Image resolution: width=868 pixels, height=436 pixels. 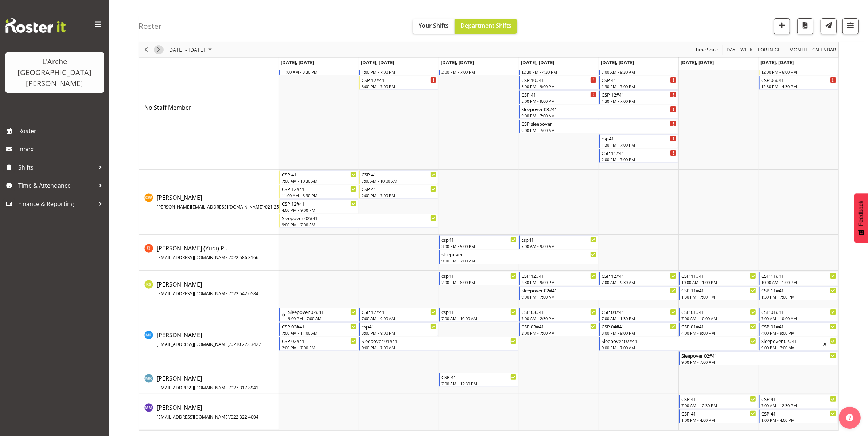 What do you see at coordinates (478, 380) in the screenshot?
I see `div: Michelle Kohnen"s event - CSP 41 Begin From Wednesday, July 30, 2025 at 7:00:00 AM GMT+12:00 Ends...` at bounding box center [478, 380].